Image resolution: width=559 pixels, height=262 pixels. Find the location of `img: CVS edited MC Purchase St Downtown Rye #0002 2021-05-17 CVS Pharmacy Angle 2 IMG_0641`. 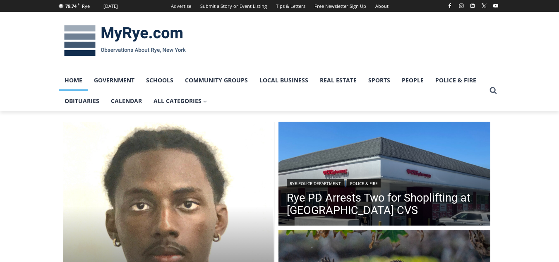

img: CVS edited MC Purchase St Downtown Rye #0002 2021-05-17 CVS Pharmacy Angle 2 IMG_0641 is located at coordinates (385, 175).